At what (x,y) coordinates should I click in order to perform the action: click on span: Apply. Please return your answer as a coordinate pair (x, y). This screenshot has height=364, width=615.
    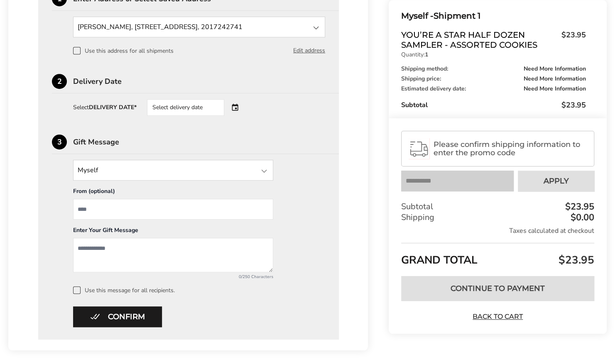
    Looking at the image, I should click on (556, 181).